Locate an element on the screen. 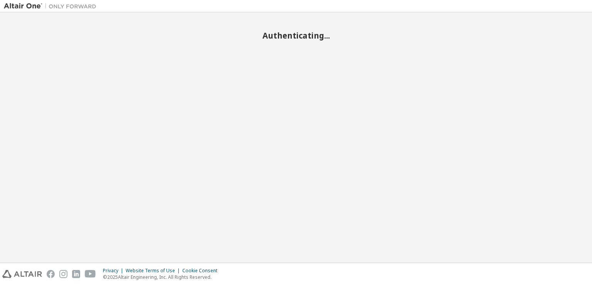 The image size is (592, 285). img: facebook.svg is located at coordinates (50, 274).